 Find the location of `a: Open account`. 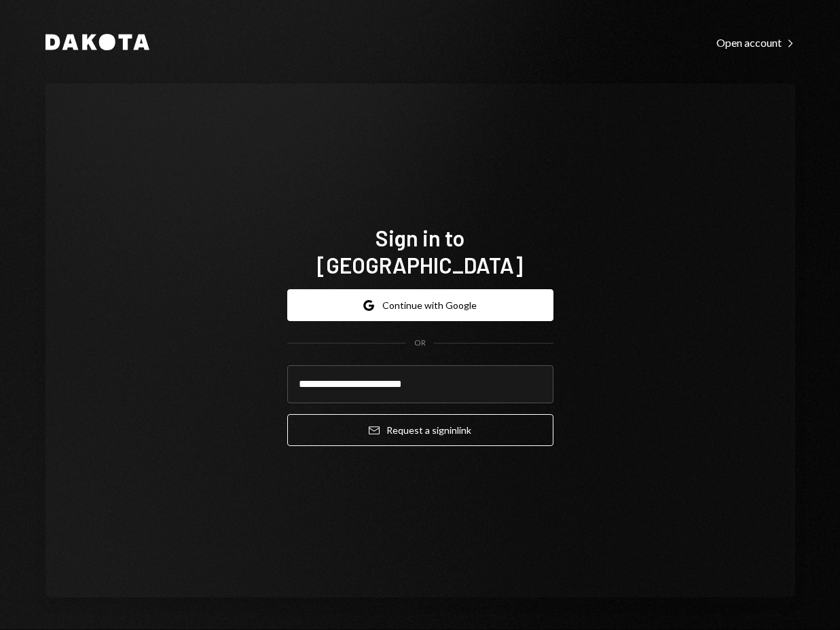

a: Open account is located at coordinates (755, 42).